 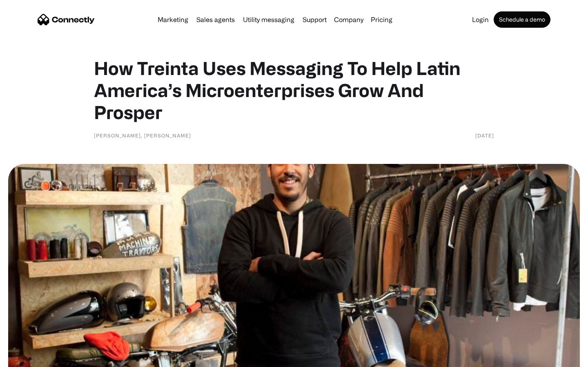 What do you see at coordinates (268, 20) in the screenshot?
I see `a: Utility messaging` at bounding box center [268, 20].